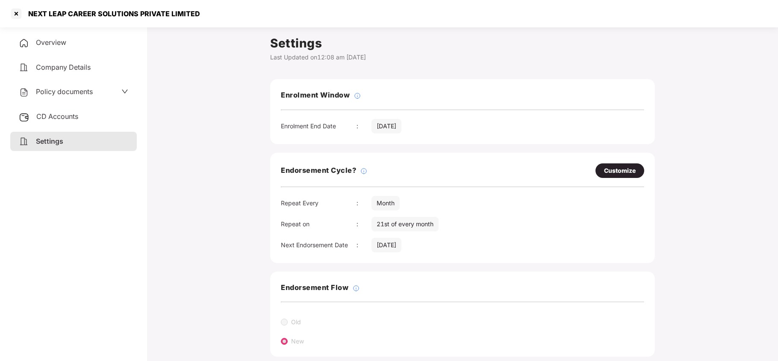  What do you see at coordinates (318, 203) in the screenshot?
I see `div: Repeat Every` at bounding box center [318, 203].